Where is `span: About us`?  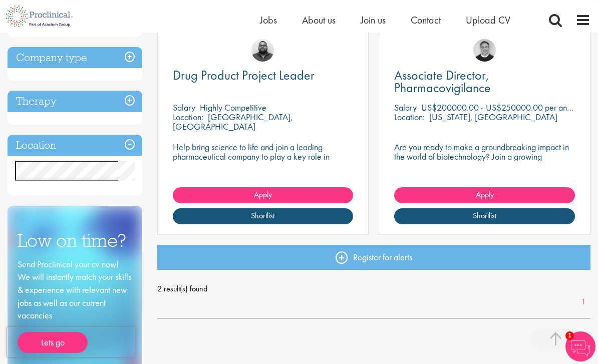
span: About us is located at coordinates (318, 20).